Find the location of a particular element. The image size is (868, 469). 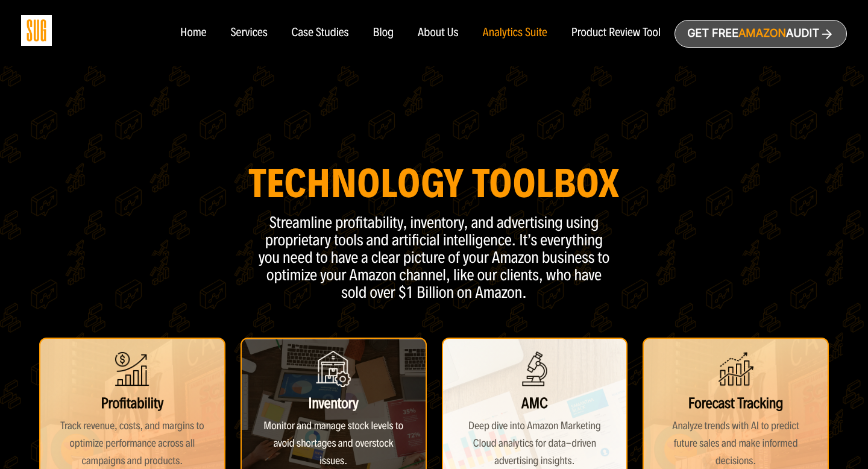

a: Blog is located at coordinates (383, 34).